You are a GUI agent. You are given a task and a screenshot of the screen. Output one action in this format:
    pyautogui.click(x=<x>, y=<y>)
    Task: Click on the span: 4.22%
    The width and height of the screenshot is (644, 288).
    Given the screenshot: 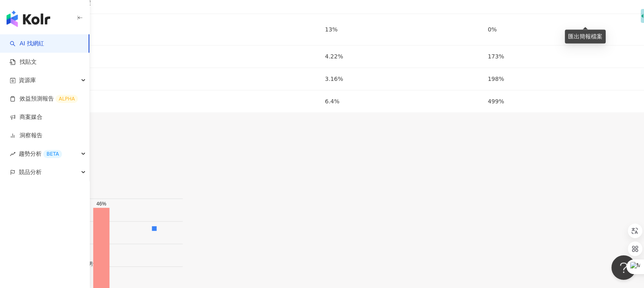 What is the action you would take?
    pyautogui.click(x=334, y=56)
    